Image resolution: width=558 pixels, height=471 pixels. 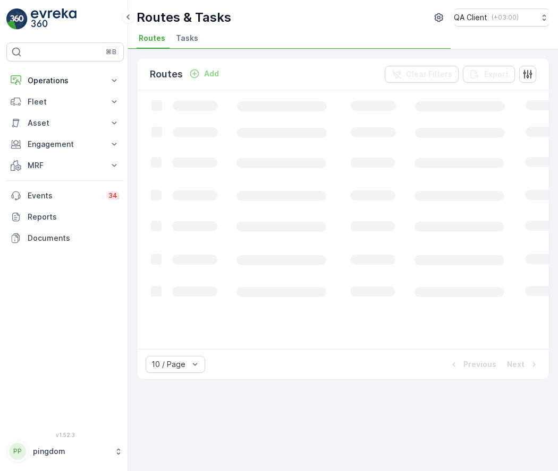 What do you see at coordinates (470, 18) in the screenshot?
I see `p: QA Client` at bounding box center [470, 18].